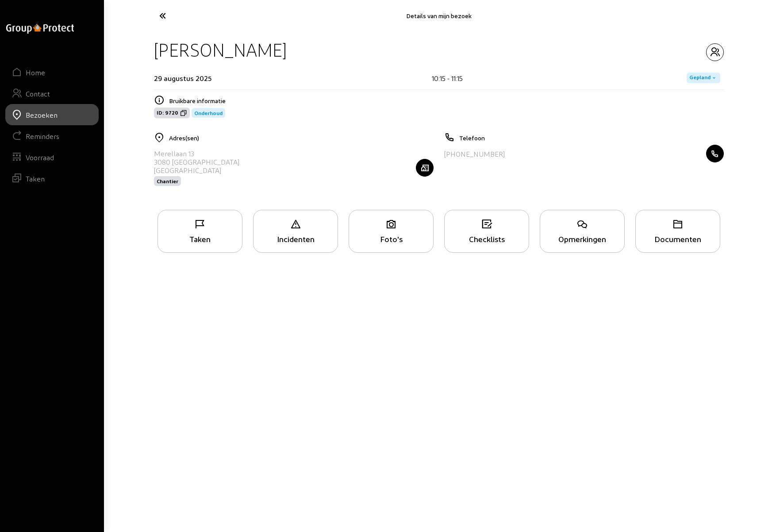  Describe the element at coordinates (52, 157) in the screenshot. I see `a: Voorraad` at that location.